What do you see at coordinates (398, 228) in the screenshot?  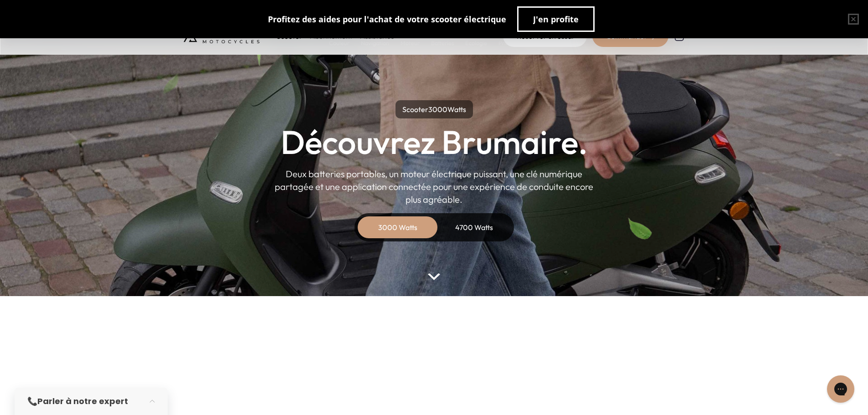 I see `div: 3000 Watts` at bounding box center [398, 228].